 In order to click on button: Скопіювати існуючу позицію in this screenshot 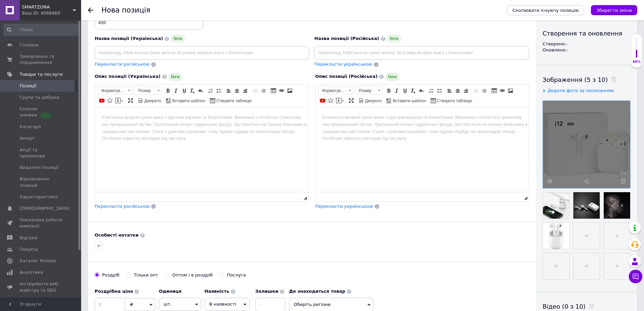, I will do `click(545, 10)`.